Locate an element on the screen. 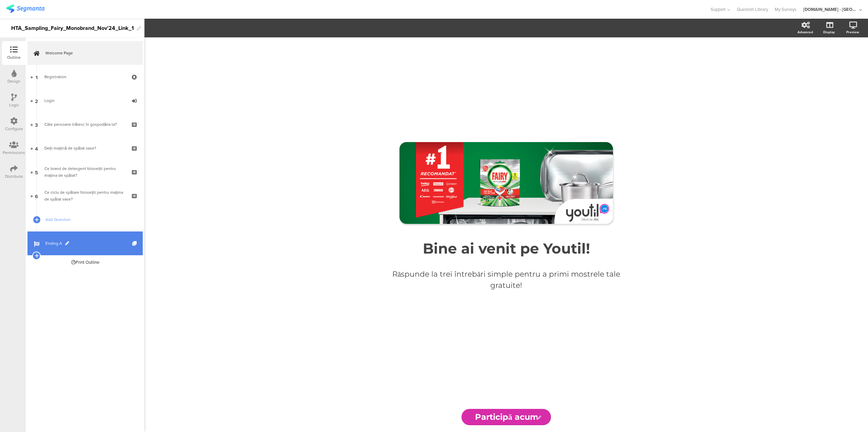 This screenshot has height=432, width=868. div: Login is located at coordinates (85, 100).